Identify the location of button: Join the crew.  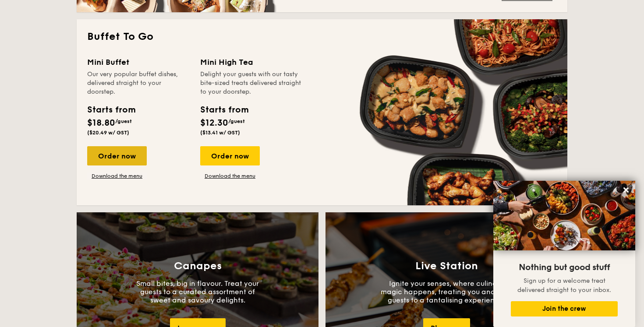
(564, 309).